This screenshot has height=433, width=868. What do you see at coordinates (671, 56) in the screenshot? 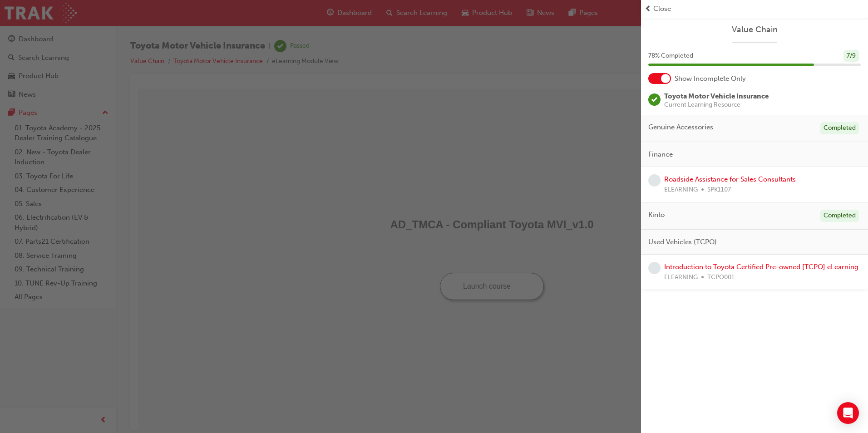
I see `span: 78 % Completed` at bounding box center [671, 56].